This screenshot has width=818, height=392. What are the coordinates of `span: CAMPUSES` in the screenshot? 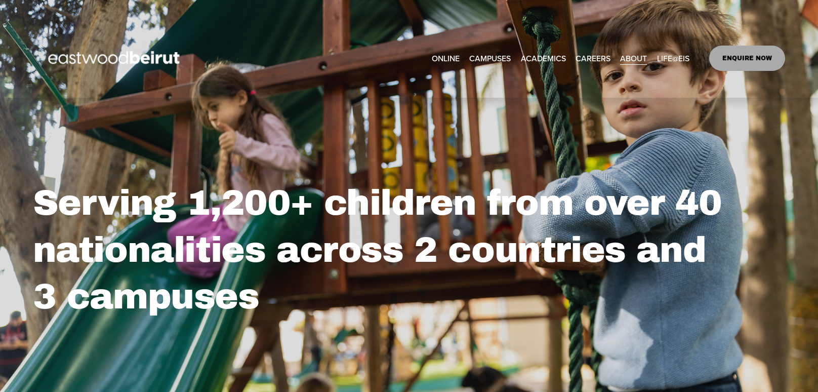 It's located at (490, 58).